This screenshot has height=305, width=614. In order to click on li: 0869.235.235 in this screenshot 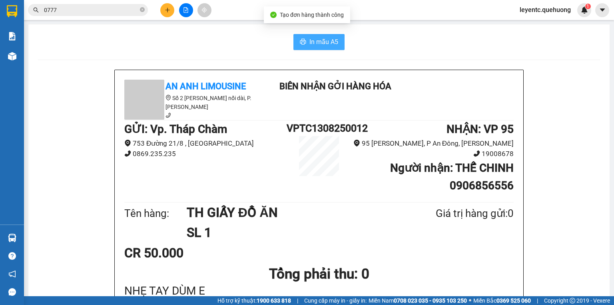, I will do `click(205, 153)`.